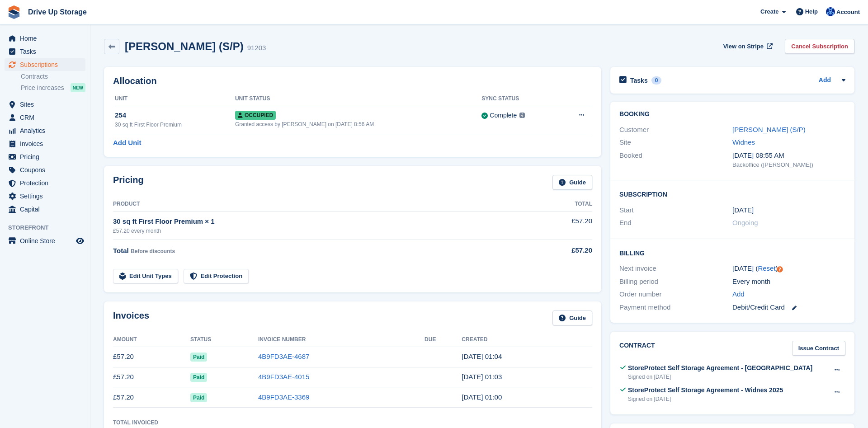 The height and width of the screenshot is (428, 868). I want to click on h2: Invoices, so click(131, 318).